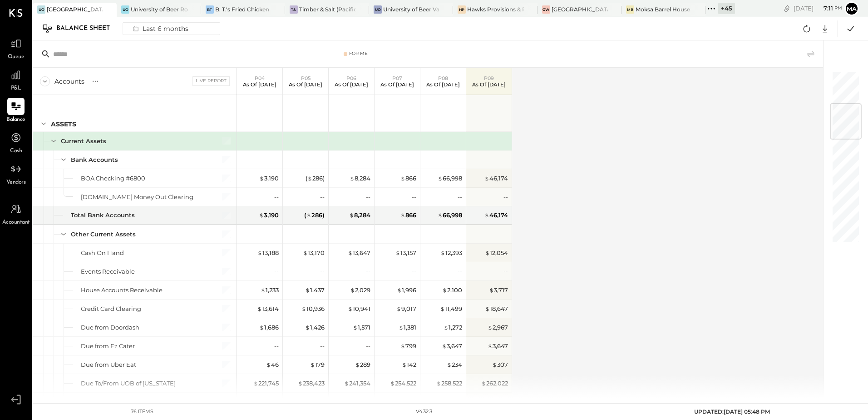 The image size is (868, 420). Describe the element at coordinates (497, 215) in the screenshot. I see `div: 46,174` at that location.